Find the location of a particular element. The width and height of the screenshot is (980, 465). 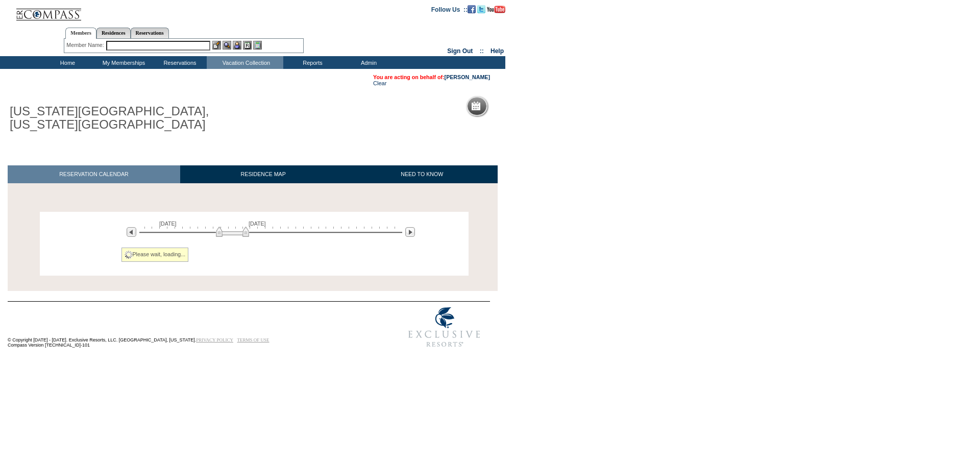

h5: Reservation Calendar is located at coordinates (523, 107).